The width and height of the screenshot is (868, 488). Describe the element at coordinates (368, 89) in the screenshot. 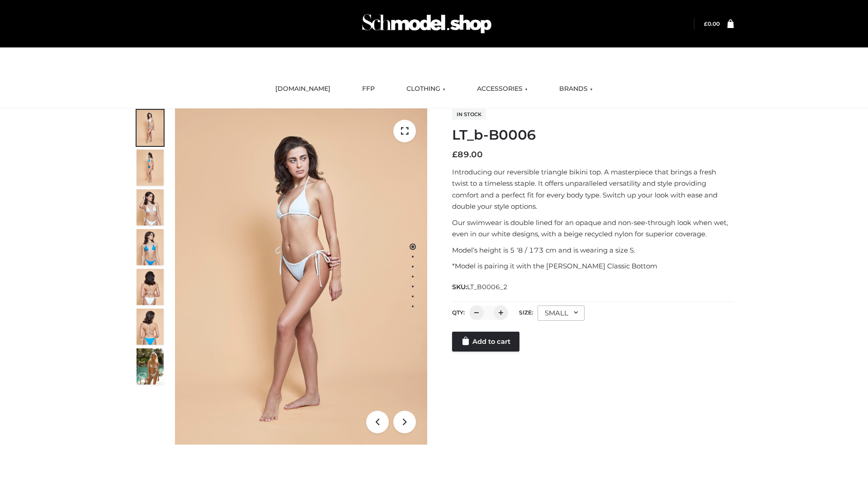

I see `a: FFP` at that location.